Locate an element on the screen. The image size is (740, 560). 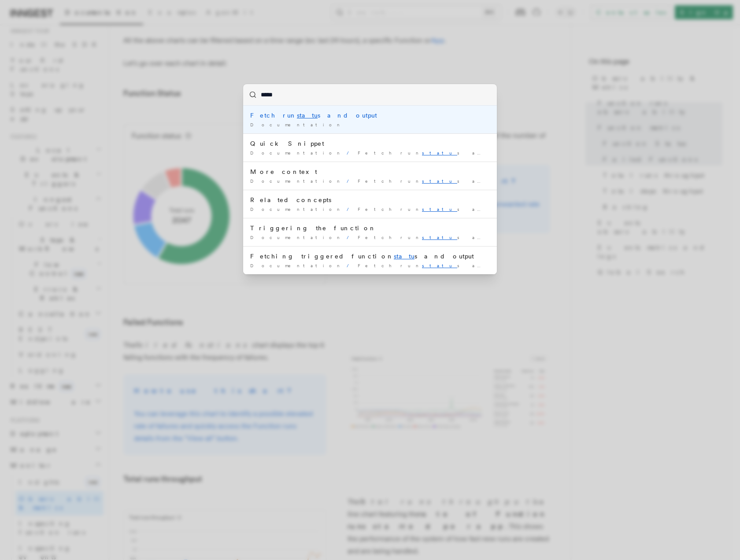
div: Triggering the function is located at coordinates (370, 228).